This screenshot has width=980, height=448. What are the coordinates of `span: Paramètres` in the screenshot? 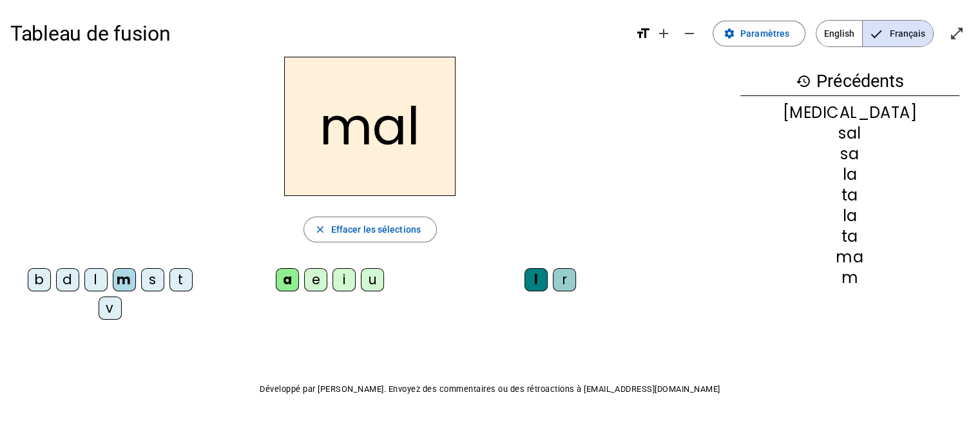 It's located at (764, 33).